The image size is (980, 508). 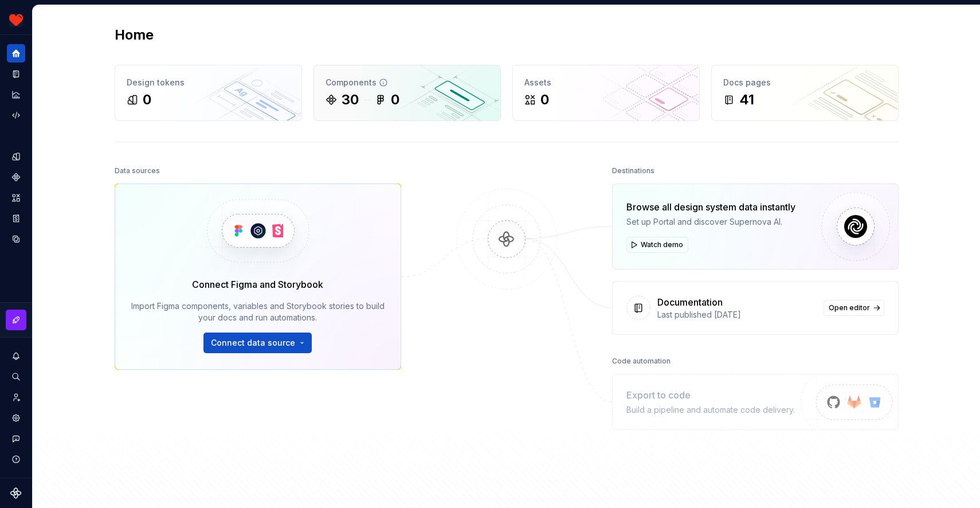 What do you see at coordinates (257, 342) in the screenshot?
I see `div: Connect data source` at bounding box center [257, 342].